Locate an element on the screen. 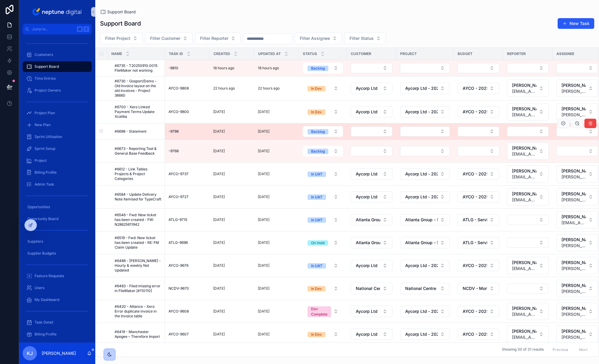  span: #6612 - Link Tables Projects & Project Categories is located at coordinates (138, 174).